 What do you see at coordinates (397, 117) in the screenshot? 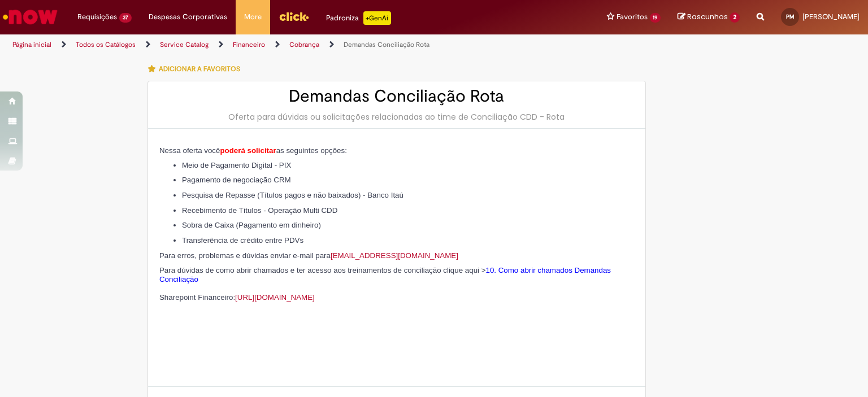
I see `div: Oferta para dúvidas ou solicitações relacionadas ao time de Conciliação CDD - Rota` at bounding box center [397, 117].